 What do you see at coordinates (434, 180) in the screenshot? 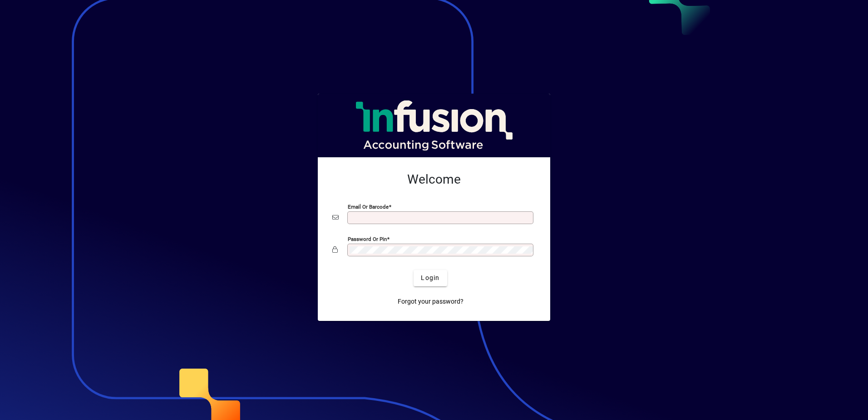
I see `h2: Welcome` at bounding box center [434, 180].